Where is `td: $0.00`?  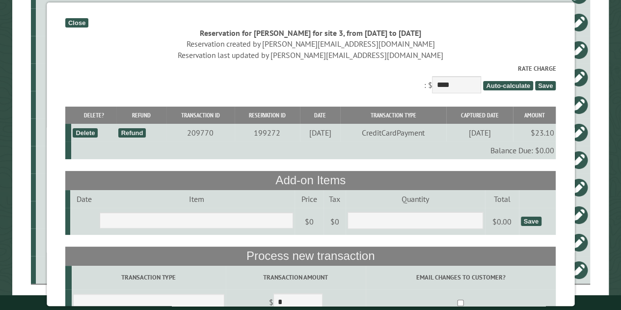
td: $0.00 is located at coordinates (502, 221).